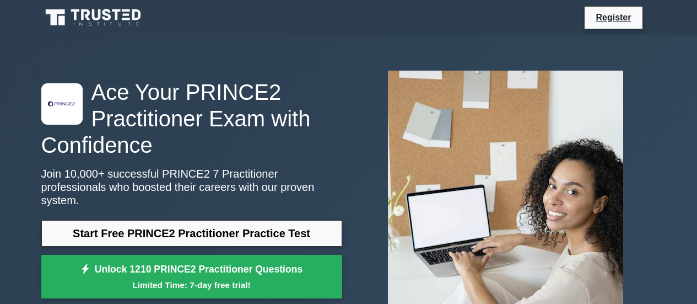 The width and height of the screenshot is (697, 304). Describe the element at coordinates (192, 118) in the screenshot. I see `h1: Ace Your PRINCE2 Practitioner Exam with Confidence` at that location.